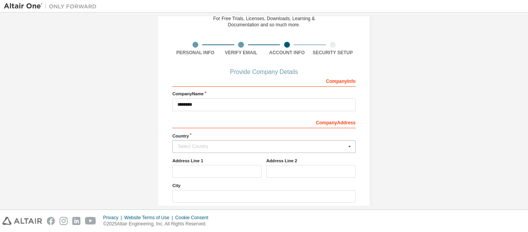 The image size is (528, 232). I want to click on div: Verify Email, so click(241, 53).